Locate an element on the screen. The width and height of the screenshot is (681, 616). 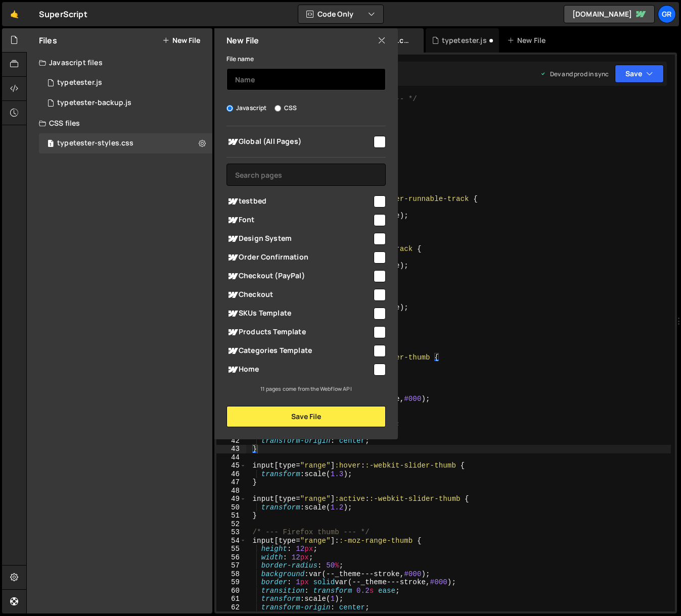
label: File name is located at coordinates (241, 59).